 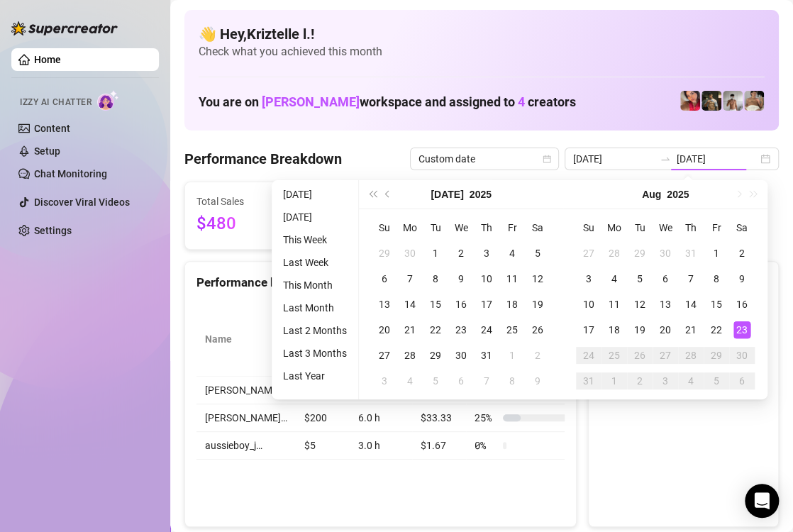 I want to click on th: Name, so click(x=246, y=339).